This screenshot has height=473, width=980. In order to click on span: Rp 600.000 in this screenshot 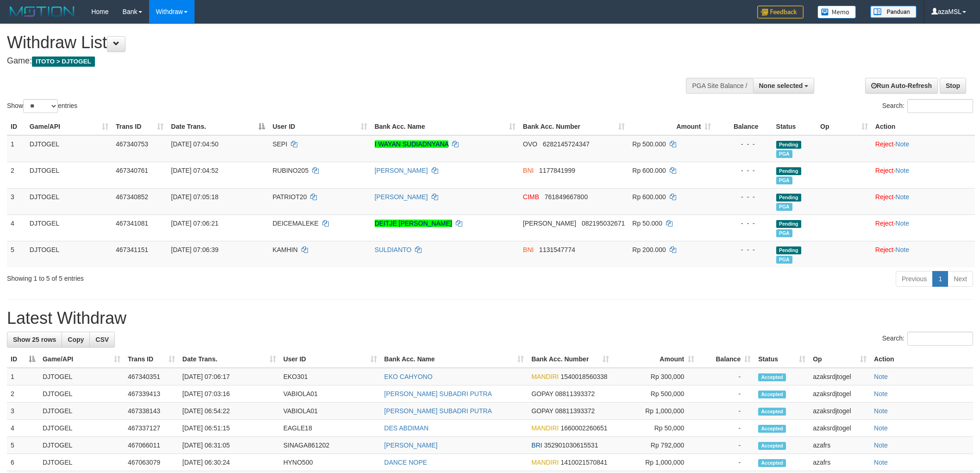, I will do `click(649, 171)`.